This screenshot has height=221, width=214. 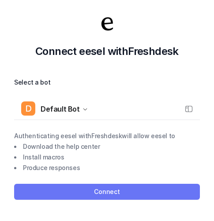 What do you see at coordinates (107, 157) in the screenshot?
I see `li: Install macros` at bounding box center [107, 157].